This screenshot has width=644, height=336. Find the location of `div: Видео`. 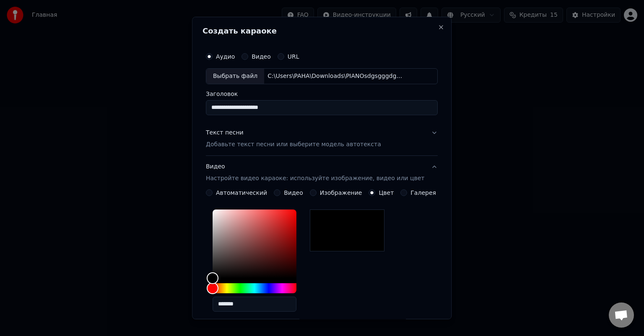

div: Видео is located at coordinates (315, 173).